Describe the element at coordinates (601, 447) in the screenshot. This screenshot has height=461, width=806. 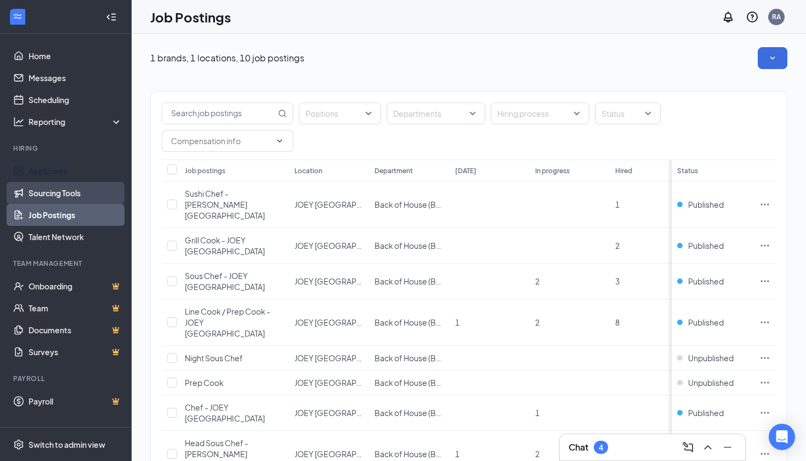
I see `div: 4` at that location.